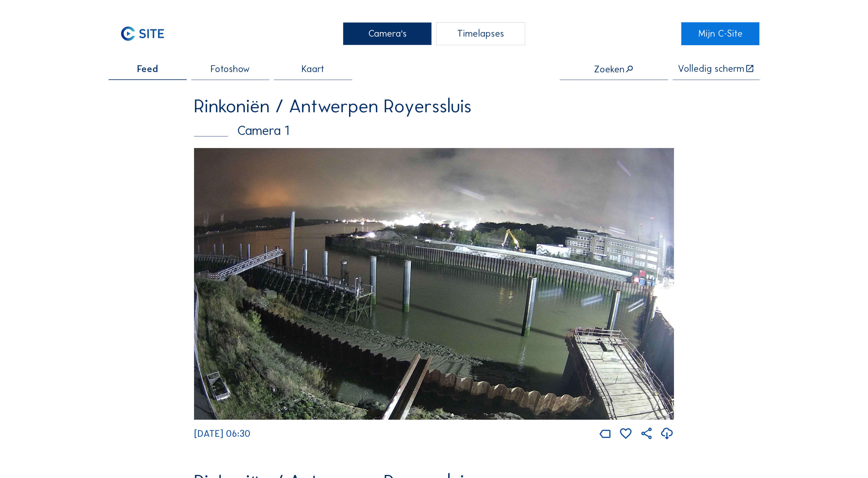 This screenshot has height=478, width=868. Describe the element at coordinates (142, 34) in the screenshot. I see `img: C-SITE Logo` at that location.